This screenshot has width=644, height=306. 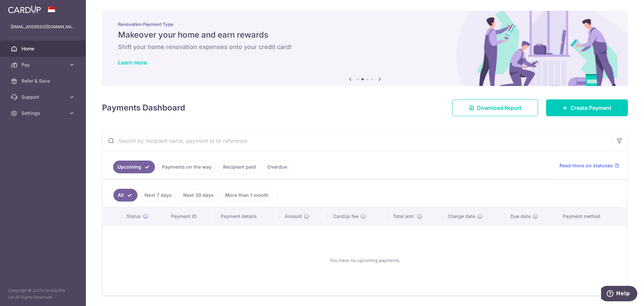 What do you see at coordinates (144, 108) in the screenshot?
I see `h4: Payments Dashboard` at bounding box center [144, 108].